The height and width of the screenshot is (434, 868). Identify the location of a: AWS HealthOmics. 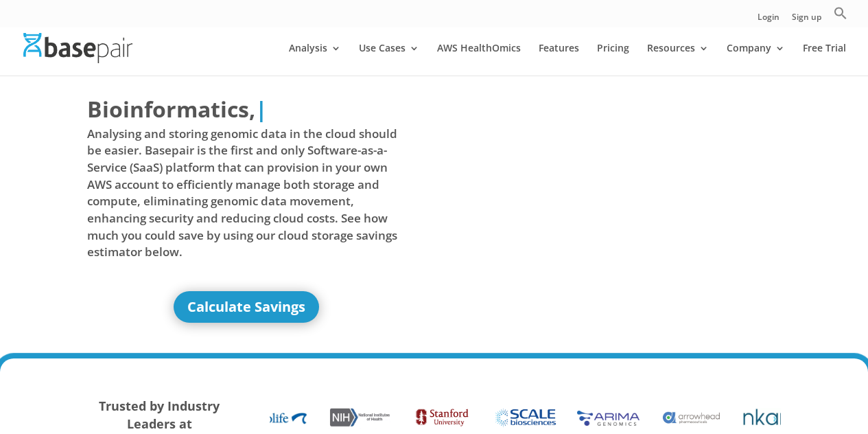
(479, 59).